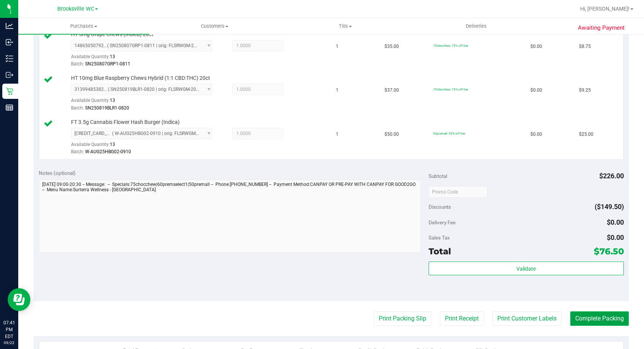  I want to click on p: 09/22, so click(9, 342).